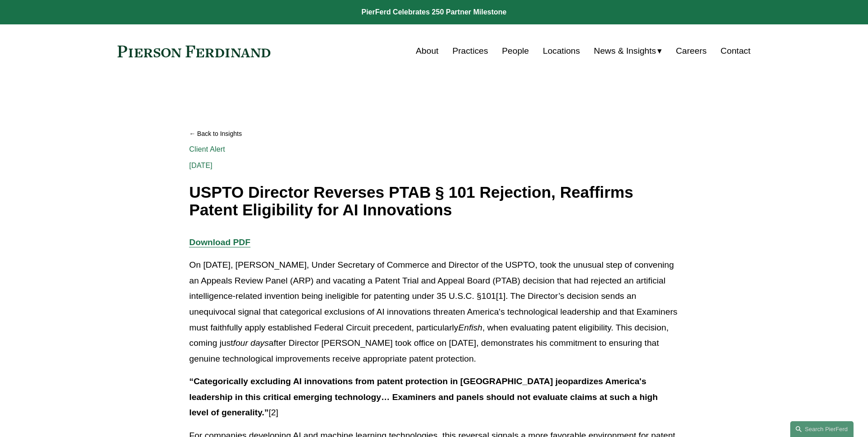 Image resolution: width=868 pixels, height=437 pixels. Describe the element at coordinates (821, 429) in the screenshot. I see `a: Search this site` at that location.